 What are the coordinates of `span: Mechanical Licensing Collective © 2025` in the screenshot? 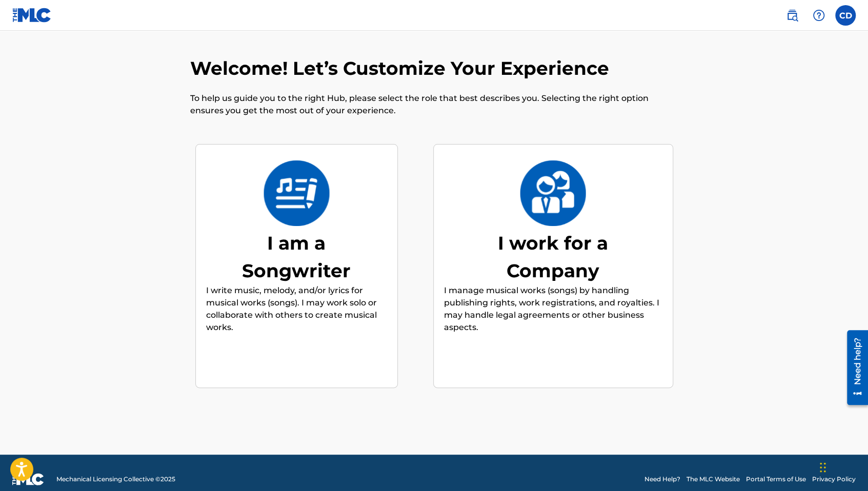 It's located at (116, 479).